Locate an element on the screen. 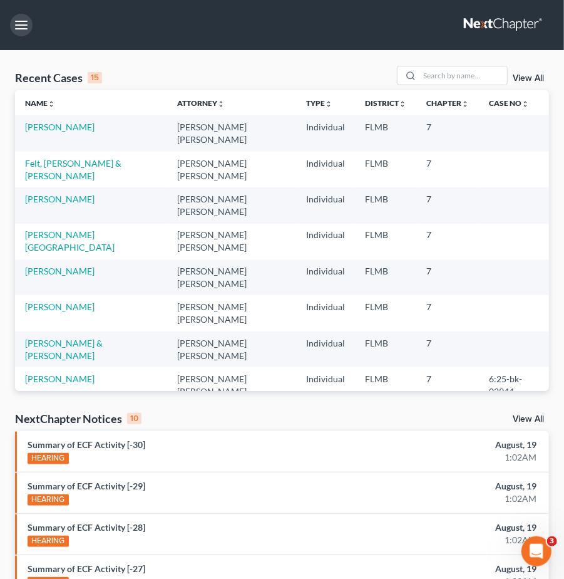 The width and height of the screenshot is (564, 579). a: Summary of ECF Activity [-29] is located at coordinates (86, 486).